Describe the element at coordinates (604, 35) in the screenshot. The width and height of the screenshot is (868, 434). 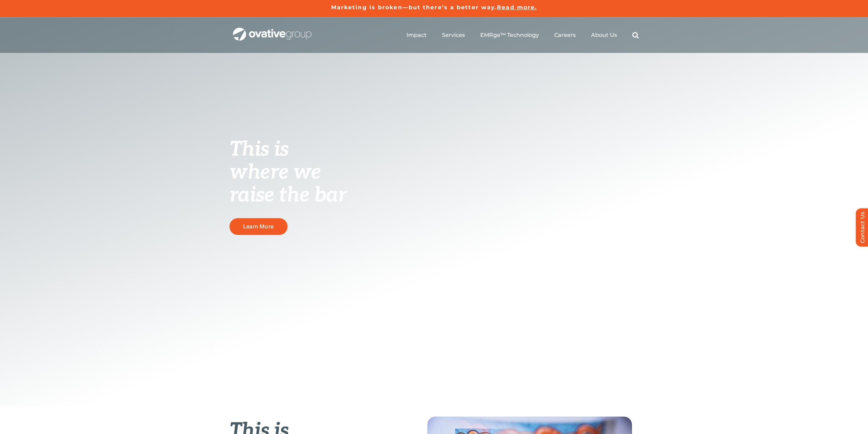
I see `a: About Us` at that location.